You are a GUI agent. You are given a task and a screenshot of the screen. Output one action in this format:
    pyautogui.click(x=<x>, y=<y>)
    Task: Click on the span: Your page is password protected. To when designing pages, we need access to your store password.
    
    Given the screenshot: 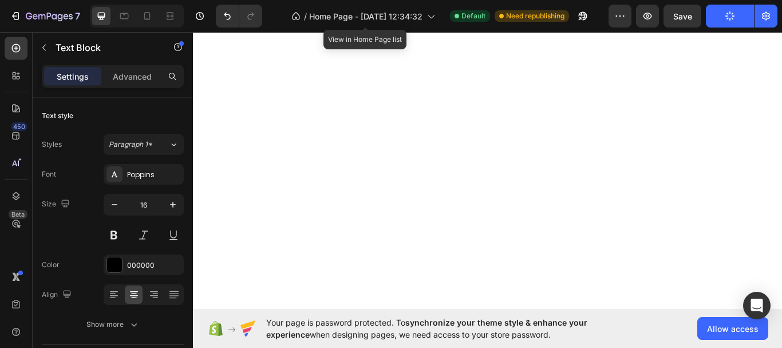 What is the action you would take?
    pyautogui.click(x=449, y=328)
    